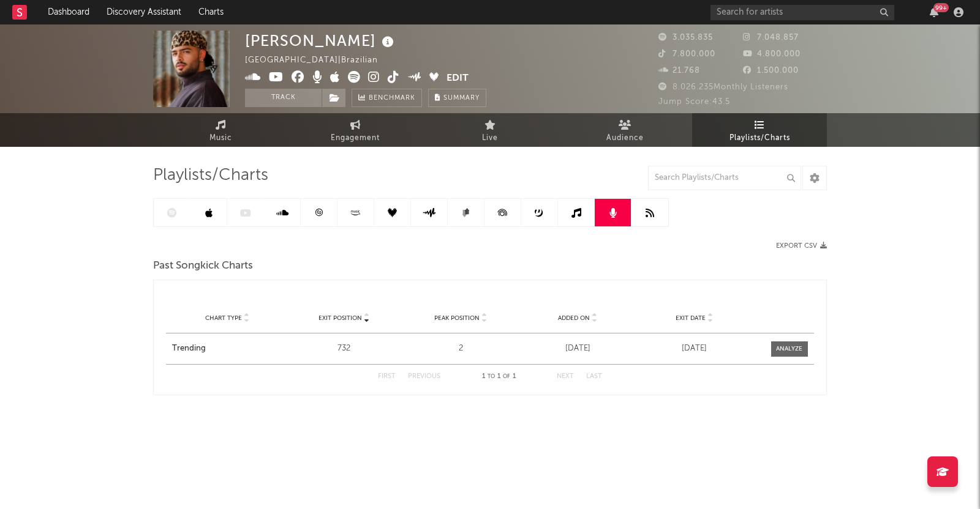 This screenshot has width=980, height=509. What do you see at coordinates (801, 246) in the screenshot?
I see `button: Export CSV` at bounding box center [801, 246].